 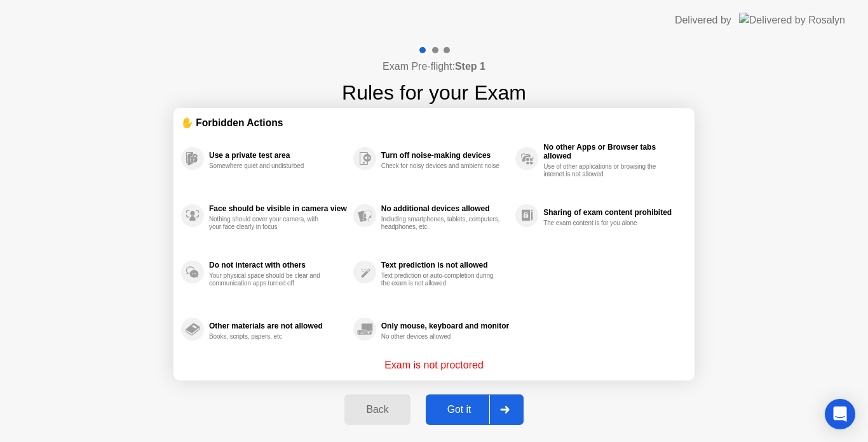 I want to click on button: Got it, so click(x=475, y=410).